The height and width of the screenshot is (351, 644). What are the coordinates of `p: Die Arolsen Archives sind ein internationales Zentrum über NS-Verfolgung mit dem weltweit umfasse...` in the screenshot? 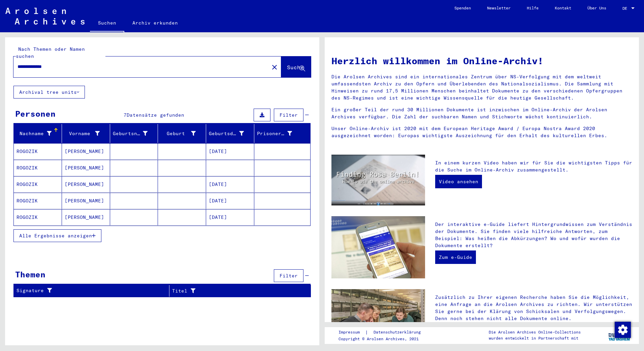 It's located at (481, 87).